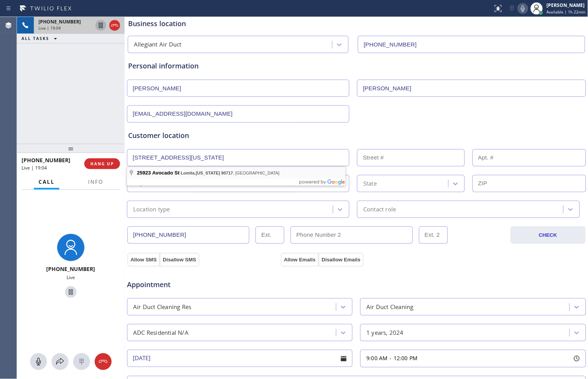  I want to click on span: Live, so click(71, 277).